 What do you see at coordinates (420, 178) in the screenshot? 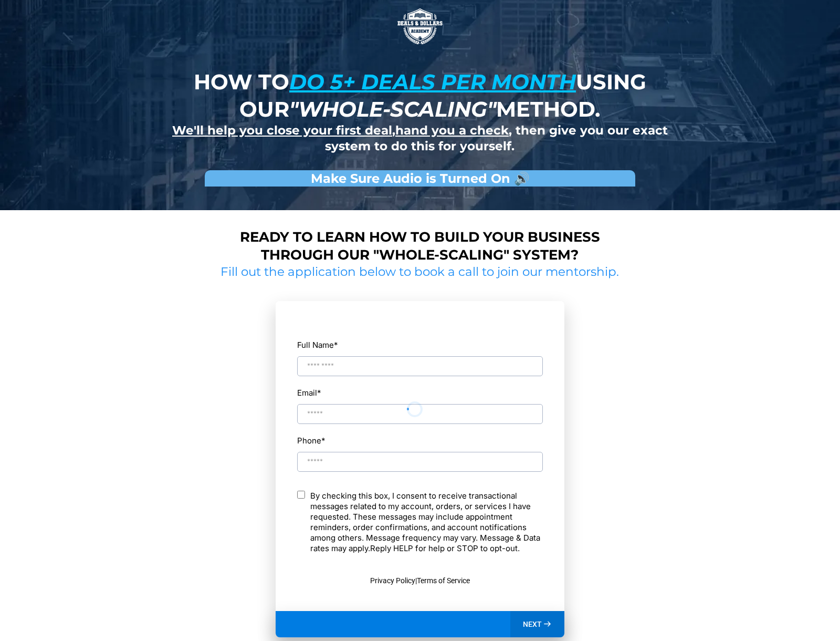
I see `strong: Make Sure Audio is Turned On 🔊` at bounding box center [420, 178].